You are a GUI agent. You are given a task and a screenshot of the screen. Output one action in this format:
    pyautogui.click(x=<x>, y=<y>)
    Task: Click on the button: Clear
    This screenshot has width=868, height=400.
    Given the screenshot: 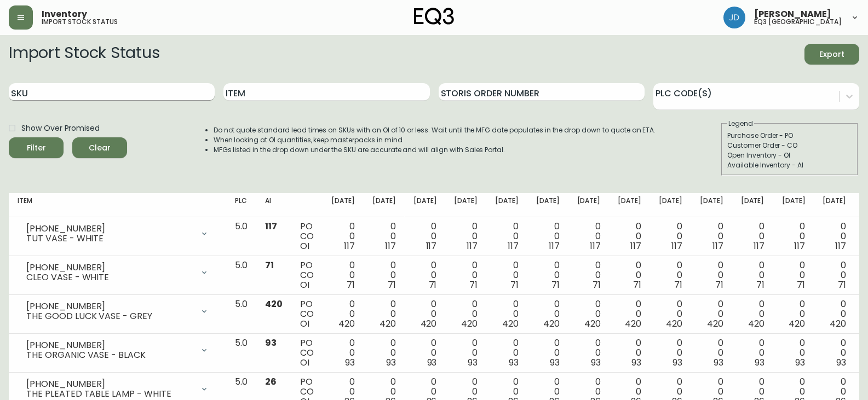 What is the action you would take?
    pyautogui.click(x=99, y=148)
    